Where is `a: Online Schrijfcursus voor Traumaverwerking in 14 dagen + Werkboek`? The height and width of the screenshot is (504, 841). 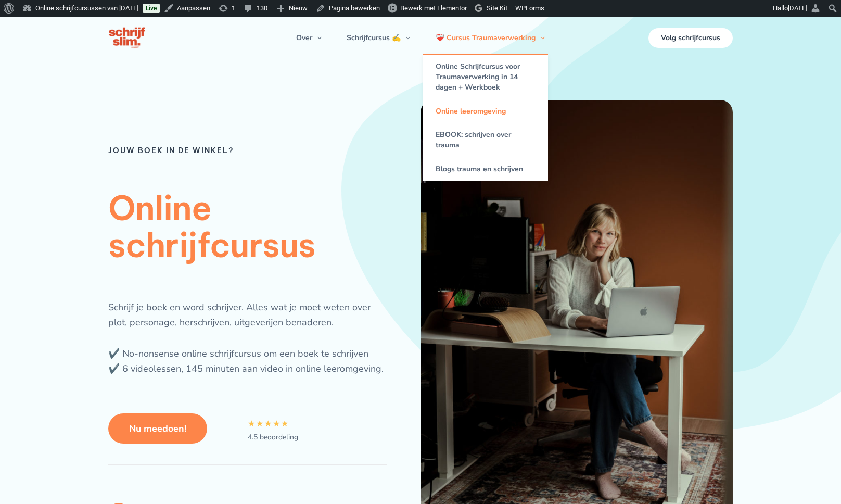 a: Online Schrijfcursus voor Traumaverwerking in 14 dagen + Werkboek is located at coordinates (486, 77).